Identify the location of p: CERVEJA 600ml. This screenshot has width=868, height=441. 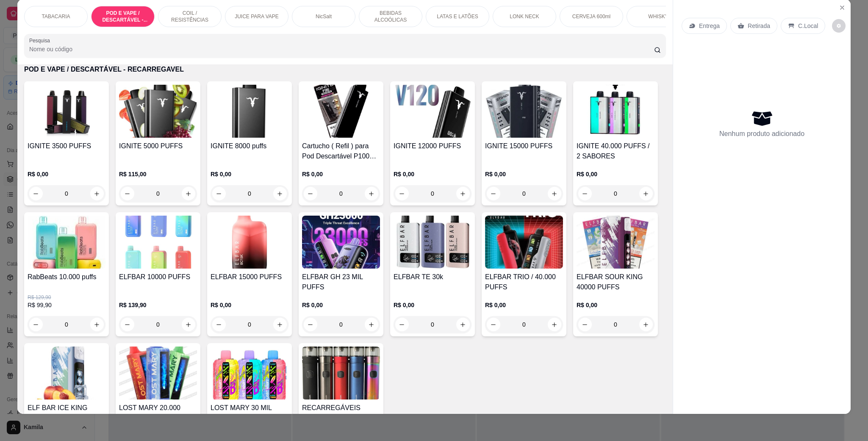
(591, 17).